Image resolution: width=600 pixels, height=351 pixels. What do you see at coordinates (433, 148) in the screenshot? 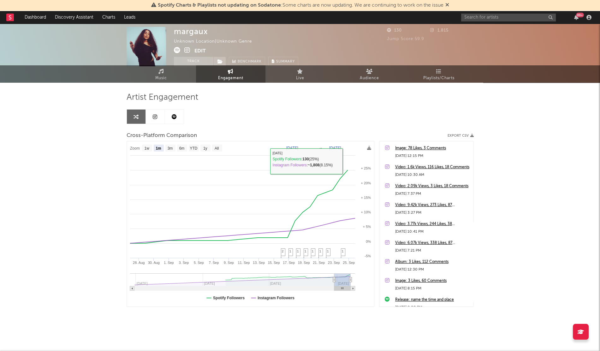
I see `div: Image: 78 Likes, 3 Comments` at bounding box center [433, 148].